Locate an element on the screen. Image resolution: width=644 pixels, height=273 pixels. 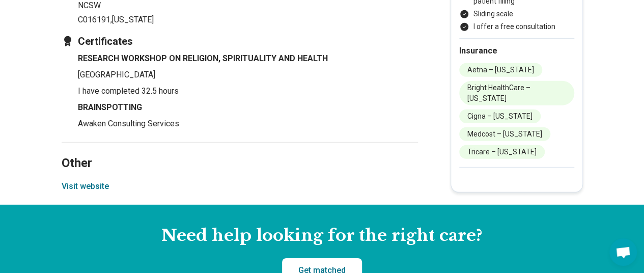
h2: Other is located at coordinates (240, 151).